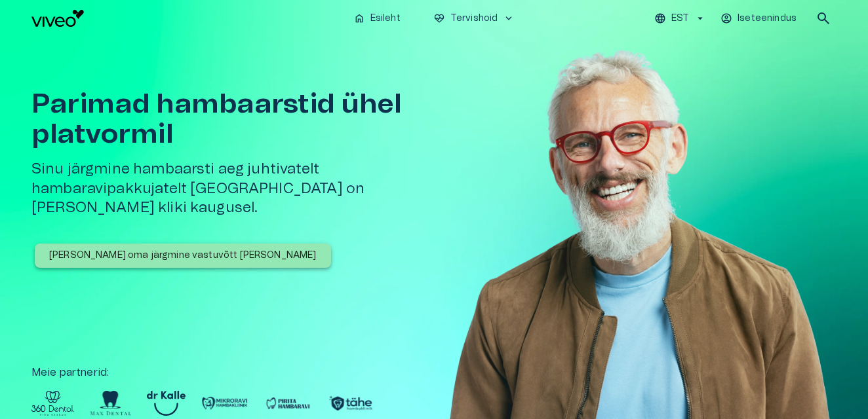 The height and width of the screenshot is (419, 868). What do you see at coordinates (386, 18) in the screenshot?
I see `p: Esileht` at bounding box center [386, 18].